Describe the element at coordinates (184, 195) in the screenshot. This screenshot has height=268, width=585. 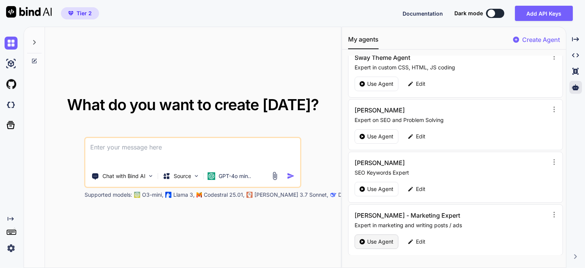
I see `p: Llama 3,` at that location.